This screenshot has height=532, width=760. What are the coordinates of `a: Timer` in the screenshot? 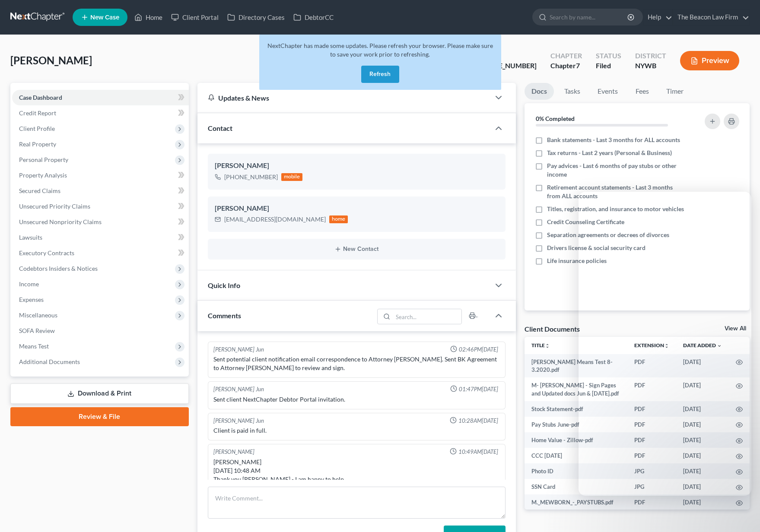 It's located at (675, 91).